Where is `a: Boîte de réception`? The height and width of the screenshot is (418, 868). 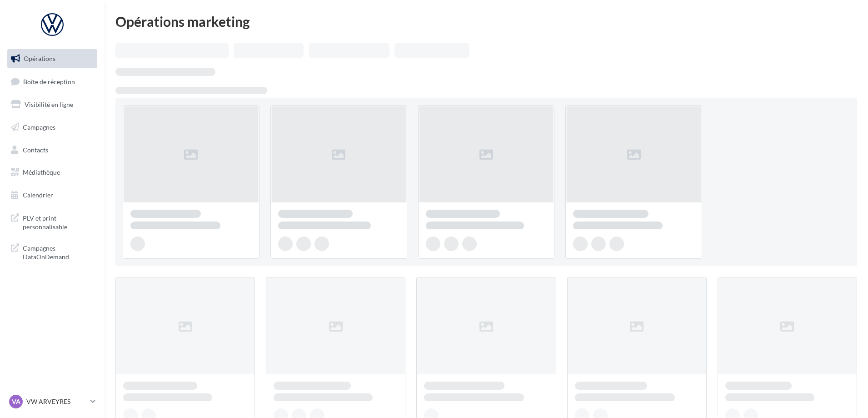
a: Boîte de réception is located at coordinates (52, 81).